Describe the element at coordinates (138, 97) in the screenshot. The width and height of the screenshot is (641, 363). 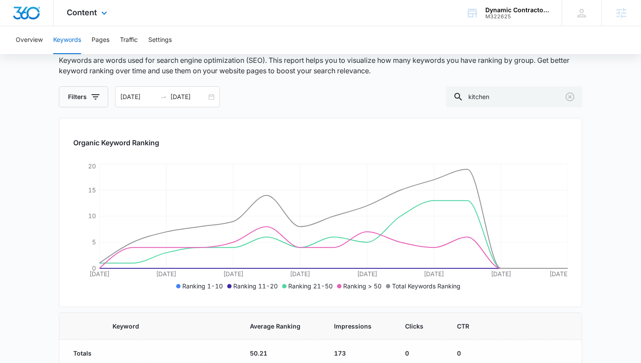
I see `input: Start date` at that location.